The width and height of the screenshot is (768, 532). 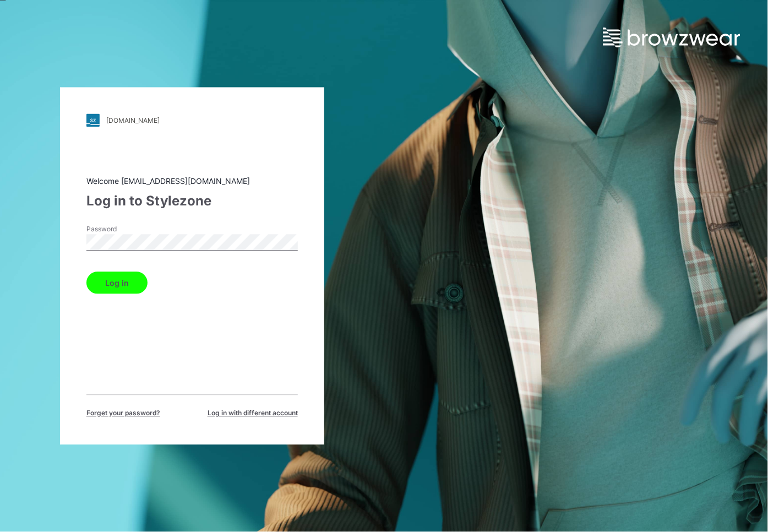 What do you see at coordinates (253, 414) in the screenshot?
I see `span: Log in with different account` at bounding box center [253, 414].